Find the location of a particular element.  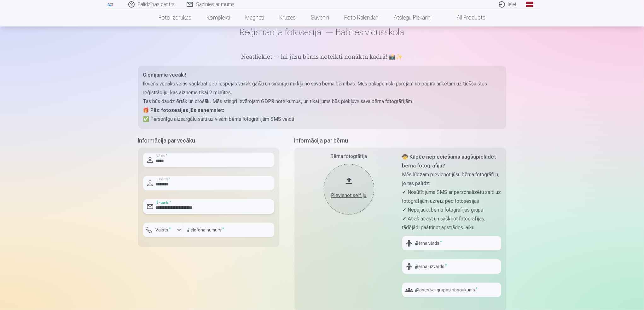

p: ✔ Nepajaukt bērnu fotogrāfijas grupā is located at coordinates (452, 210).